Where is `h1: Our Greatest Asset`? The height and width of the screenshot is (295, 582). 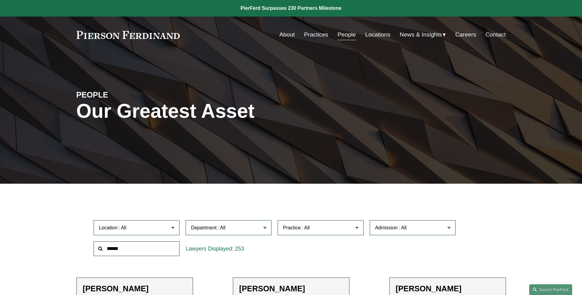
h1: Our Greatest Asset is located at coordinates (219, 111).